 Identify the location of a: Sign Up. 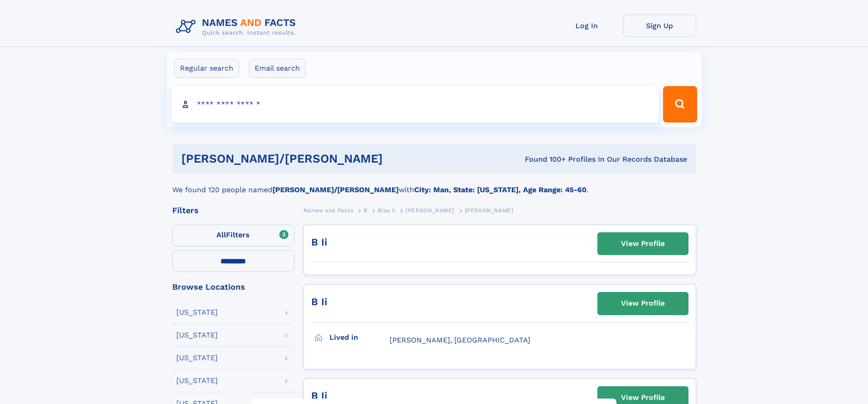
(660, 26).